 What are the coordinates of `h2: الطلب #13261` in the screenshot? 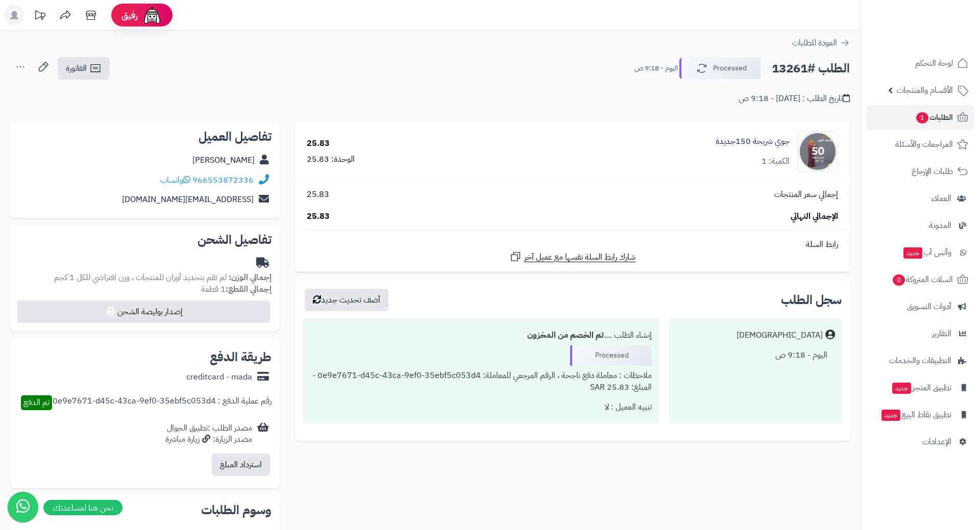 It's located at (811, 68).